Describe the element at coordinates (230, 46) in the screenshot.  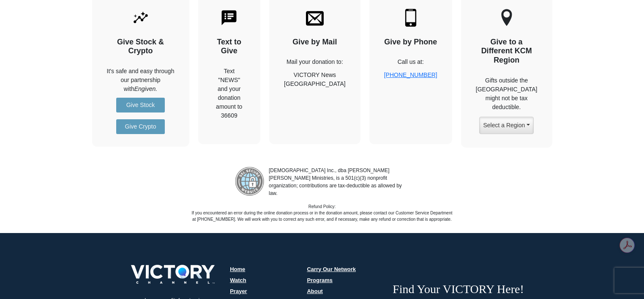
I see `h4: Text to Give` at that location.